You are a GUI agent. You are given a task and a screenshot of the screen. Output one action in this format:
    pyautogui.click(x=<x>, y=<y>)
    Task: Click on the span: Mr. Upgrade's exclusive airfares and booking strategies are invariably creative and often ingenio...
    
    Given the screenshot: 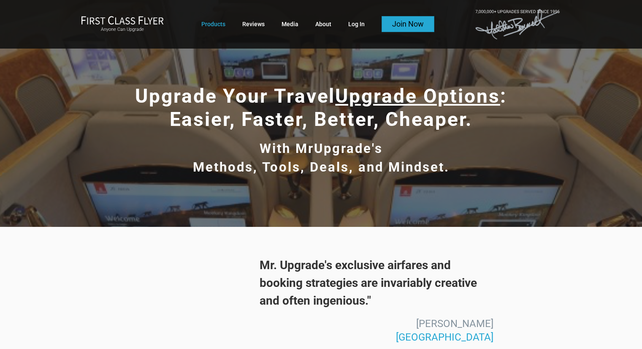 What is the action you would take?
    pyautogui.click(x=362, y=283)
    